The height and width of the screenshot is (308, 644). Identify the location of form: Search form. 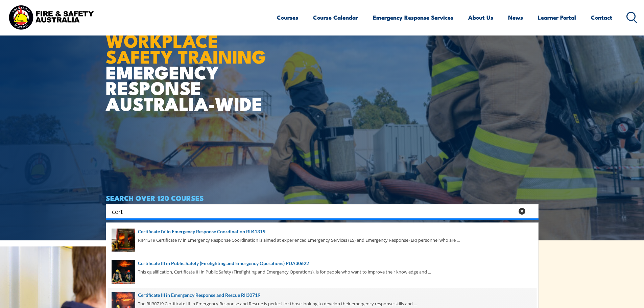
(314, 211).